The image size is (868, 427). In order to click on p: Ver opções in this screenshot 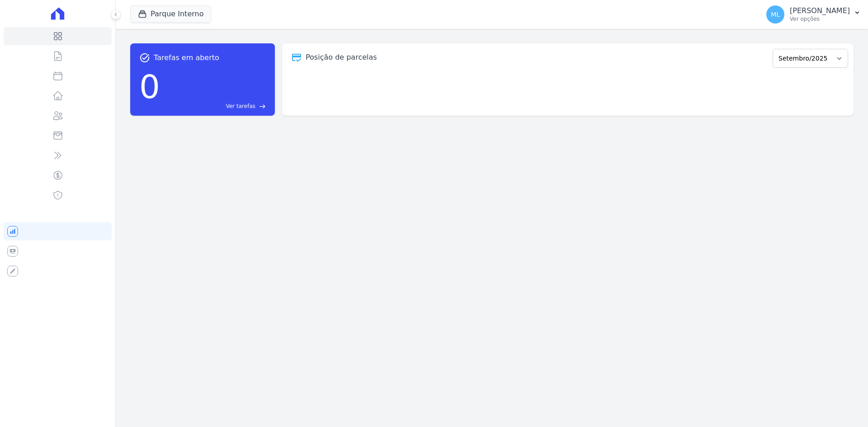, I will do `click(820, 19)`.